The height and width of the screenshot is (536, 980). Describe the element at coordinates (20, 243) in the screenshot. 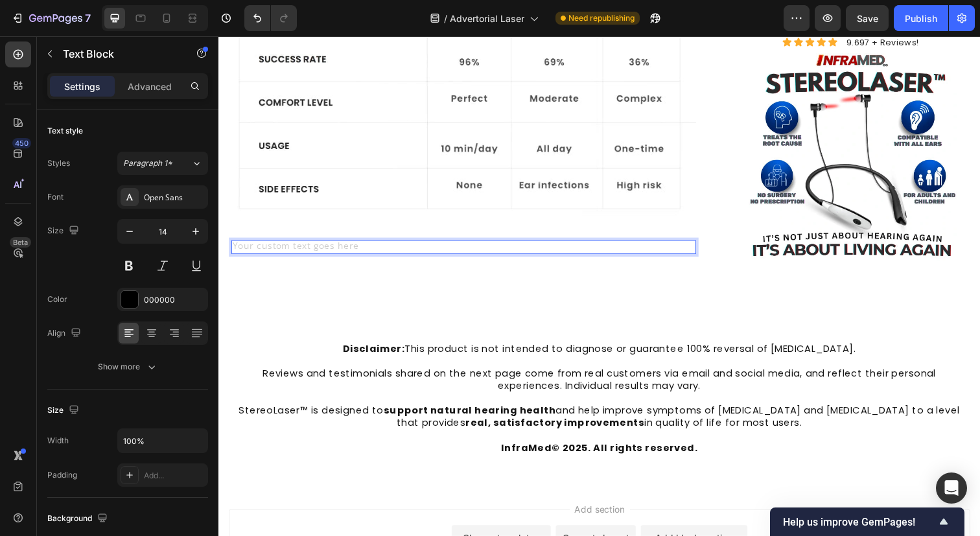

I see `div: Beta` at that location.